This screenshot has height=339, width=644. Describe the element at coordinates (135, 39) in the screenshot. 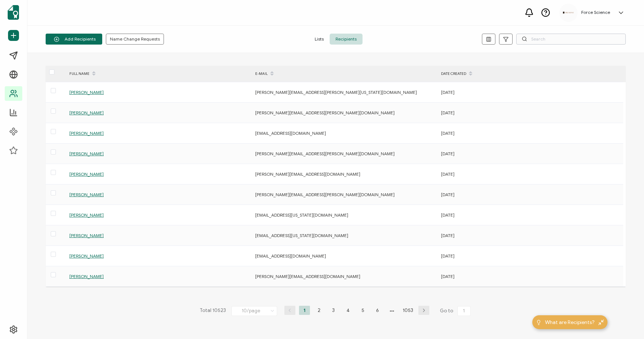

I see `button: Name Change Requests` at that location.